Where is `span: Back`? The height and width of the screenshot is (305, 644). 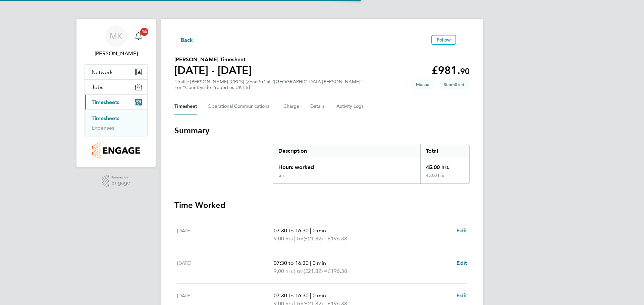 span: Back is located at coordinates (187, 40).